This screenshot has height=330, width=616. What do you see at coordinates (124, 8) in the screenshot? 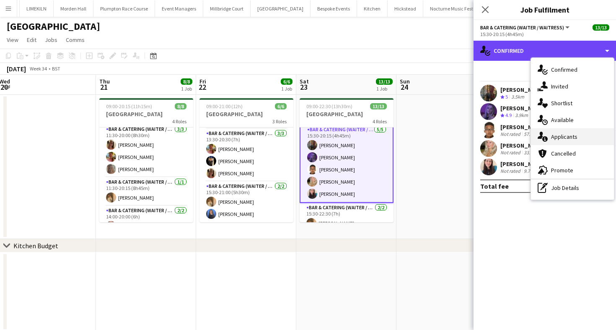
I see `button: Plumpton Race Course` at bounding box center [124, 8].